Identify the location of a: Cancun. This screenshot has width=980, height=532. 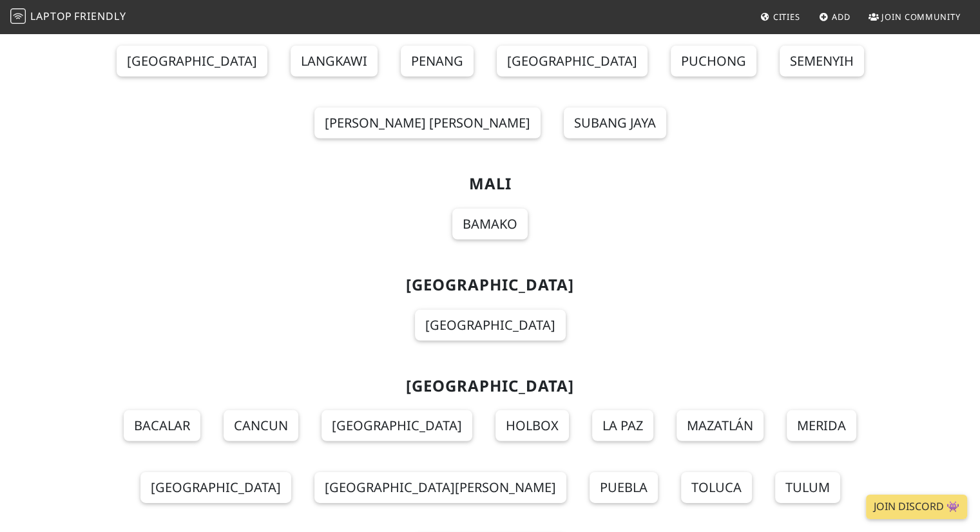
(261, 425).